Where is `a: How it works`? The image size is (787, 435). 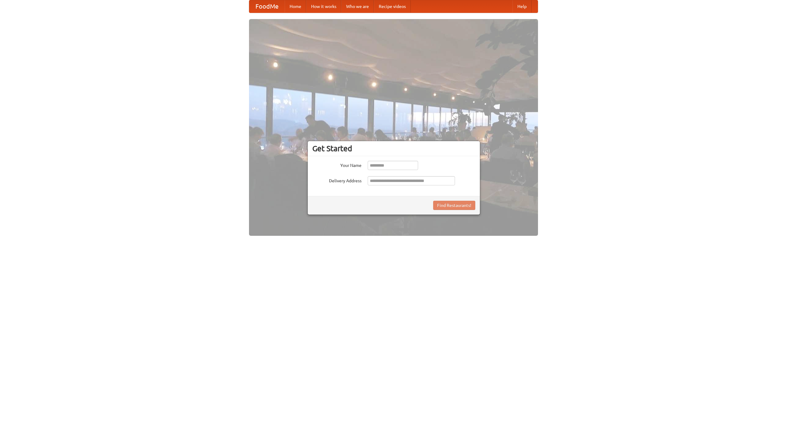 a: How it works is located at coordinates (324, 6).